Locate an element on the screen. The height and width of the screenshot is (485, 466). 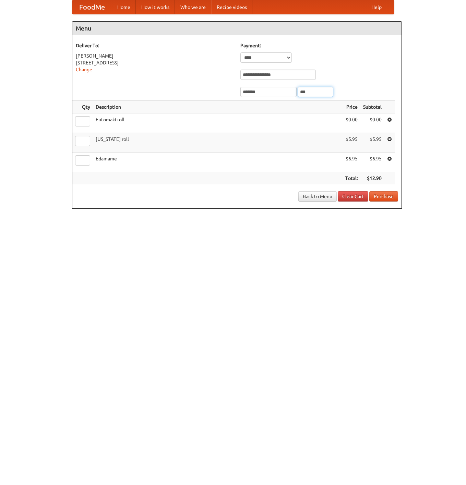
button: Purchase is located at coordinates (384, 197).